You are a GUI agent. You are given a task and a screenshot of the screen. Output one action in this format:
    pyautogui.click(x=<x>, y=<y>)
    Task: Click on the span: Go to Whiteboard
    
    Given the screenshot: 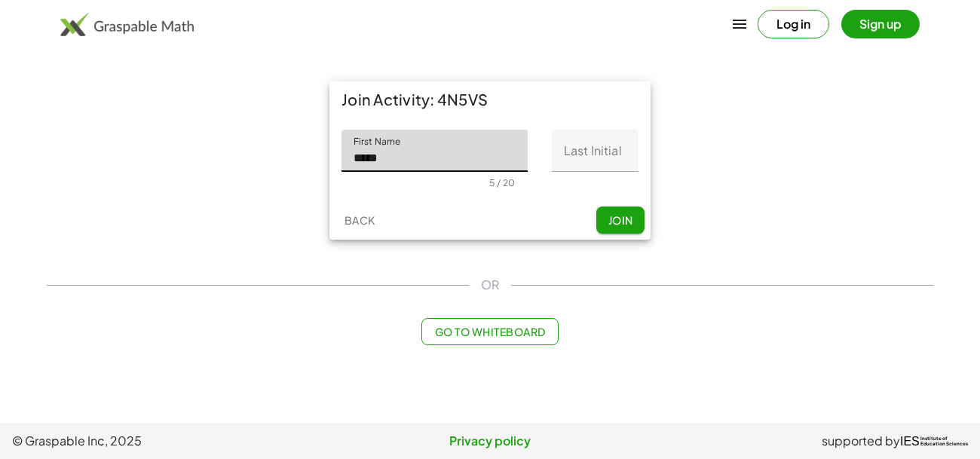 What is the action you would take?
    pyautogui.click(x=489, y=332)
    